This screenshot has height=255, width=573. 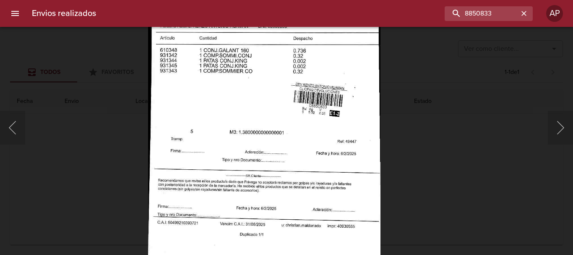 What do you see at coordinates (64, 13) in the screenshot?
I see `h6: Envios realizados` at bounding box center [64, 13].